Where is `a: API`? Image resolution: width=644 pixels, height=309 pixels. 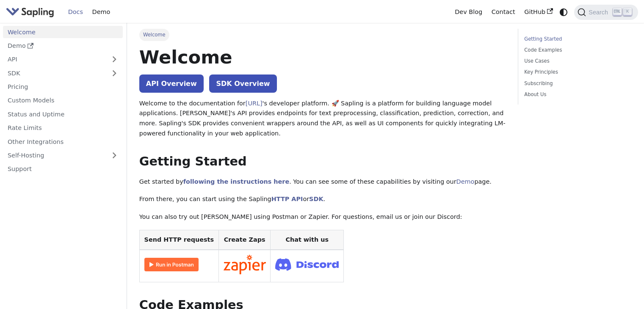
a: API is located at coordinates (54, 59).